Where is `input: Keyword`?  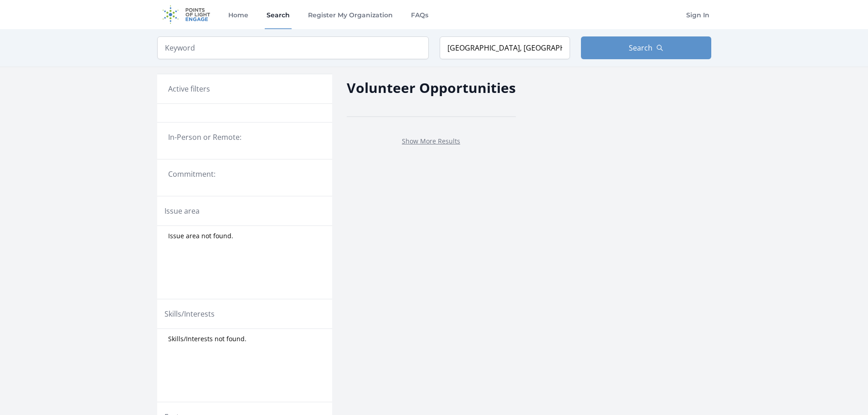 input: Keyword is located at coordinates (293, 48).